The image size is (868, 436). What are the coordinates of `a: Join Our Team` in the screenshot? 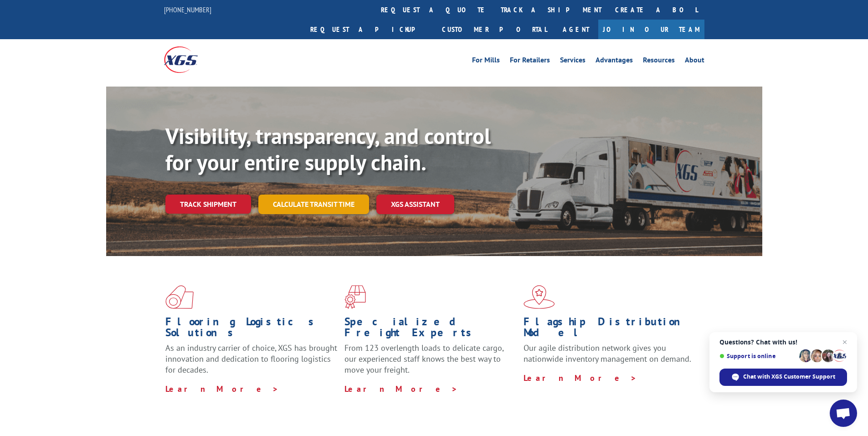 It's located at (651, 29).